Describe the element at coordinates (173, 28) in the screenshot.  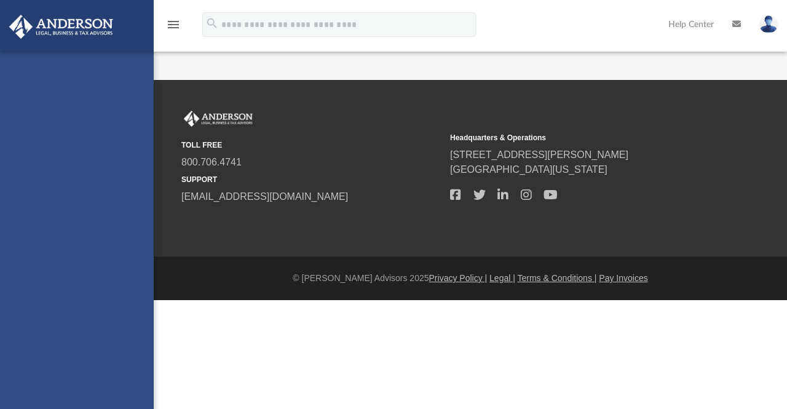
I see `a: menu` at that location.